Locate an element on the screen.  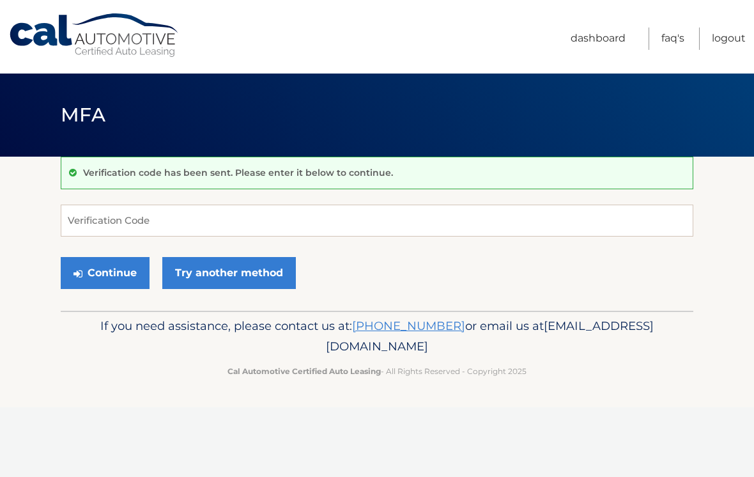
a: FAQ's is located at coordinates (673, 38).